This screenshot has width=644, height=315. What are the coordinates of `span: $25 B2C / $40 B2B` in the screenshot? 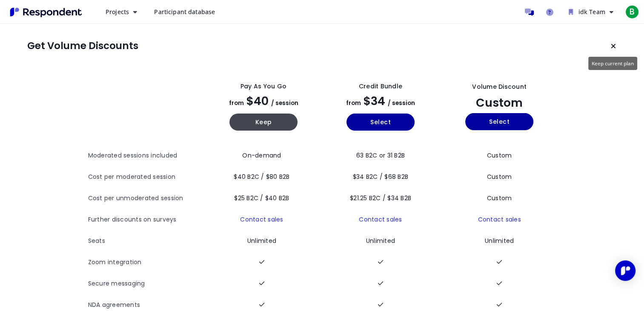 It's located at (262, 198).